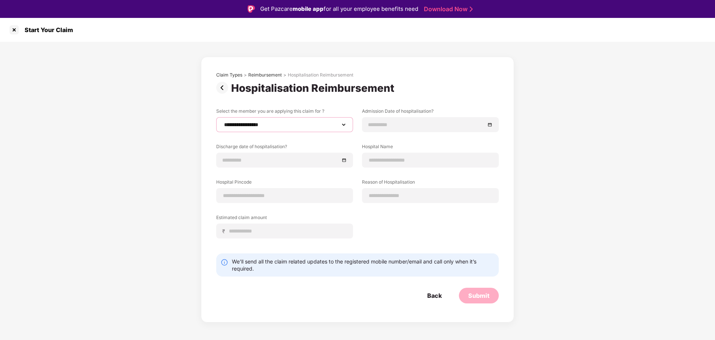 This screenshot has height=340, width=715. What do you see at coordinates (471, 9) in the screenshot?
I see `img: Stroke` at bounding box center [471, 9].